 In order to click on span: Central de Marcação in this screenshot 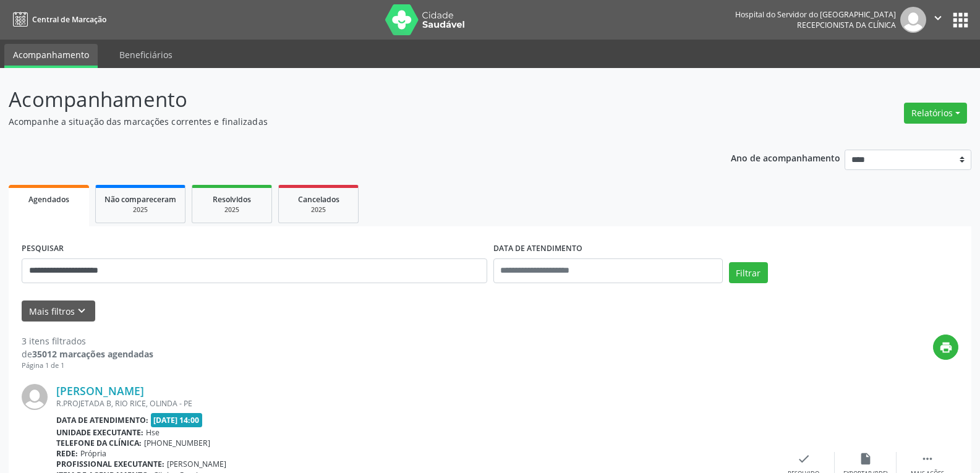, I will do `click(69, 19)`.